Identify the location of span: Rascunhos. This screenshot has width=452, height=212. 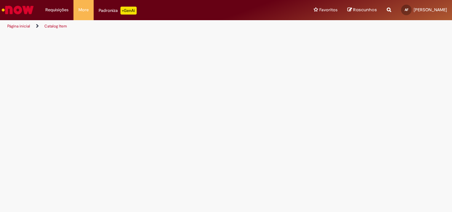
(365, 10).